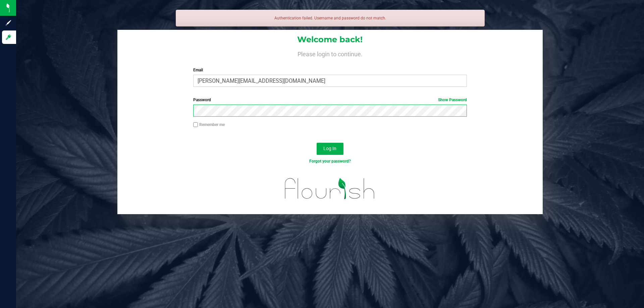 This screenshot has width=644, height=308. Describe the element at coordinates (330, 161) in the screenshot. I see `a: Forgot your password?` at that location.